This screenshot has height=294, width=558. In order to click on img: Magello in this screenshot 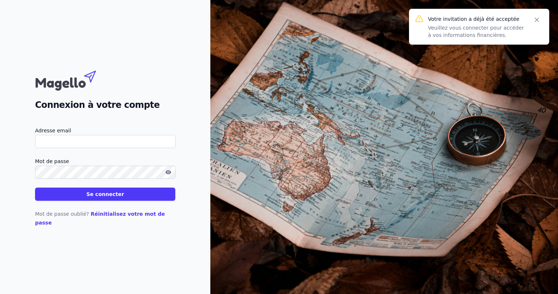, I will do `click(73, 80)`.